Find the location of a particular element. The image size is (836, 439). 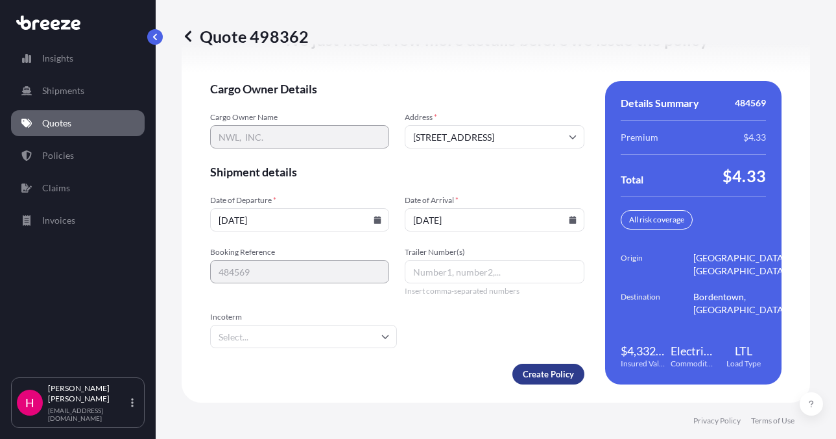

span: Total is located at coordinates (632, 180).